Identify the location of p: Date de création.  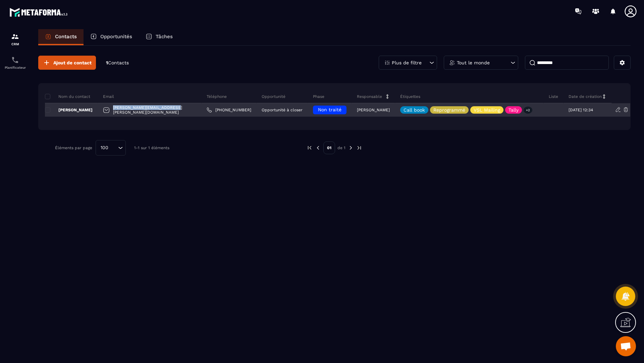
(585, 96).